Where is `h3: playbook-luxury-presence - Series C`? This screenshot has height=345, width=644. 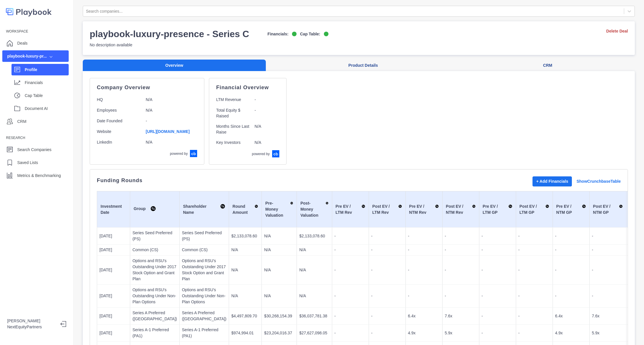
h3: playbook-luxury-presence - Series C is located at coordinates (169, 34).